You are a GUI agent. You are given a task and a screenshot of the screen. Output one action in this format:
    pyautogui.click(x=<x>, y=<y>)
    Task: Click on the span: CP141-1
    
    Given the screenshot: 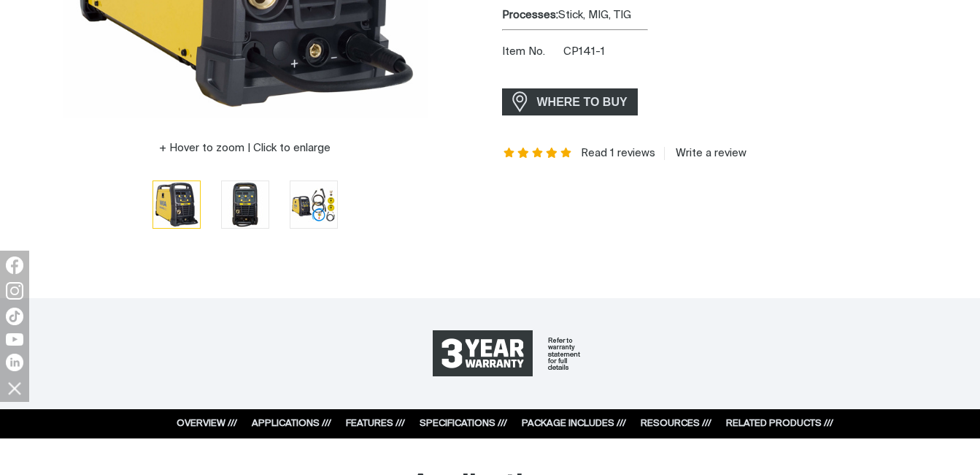 What is the action you would take?
    pyautogui.click(x=583, y=51)
    